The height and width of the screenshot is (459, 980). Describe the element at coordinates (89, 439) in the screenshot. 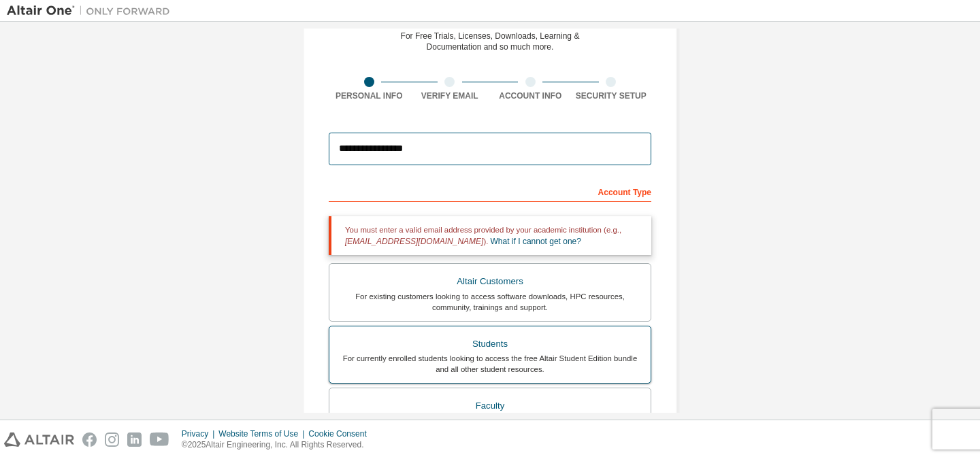

I see `img: facebook.svg` at that location.